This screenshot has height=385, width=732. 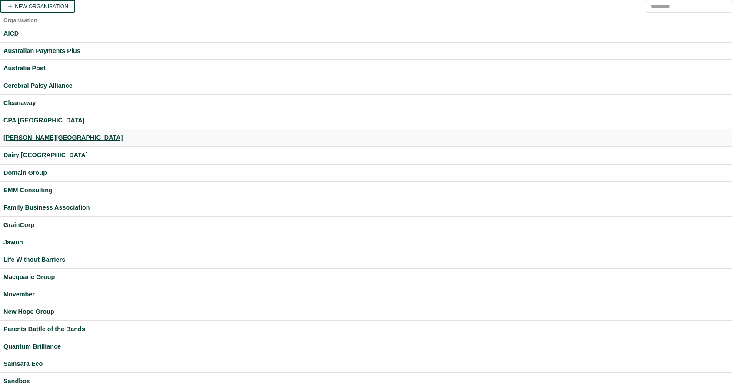 What do you see at coordinates (366, 329) in the screenshot?
I see `div: Parents Battle of the Bands` at bounding box center [366, 329].